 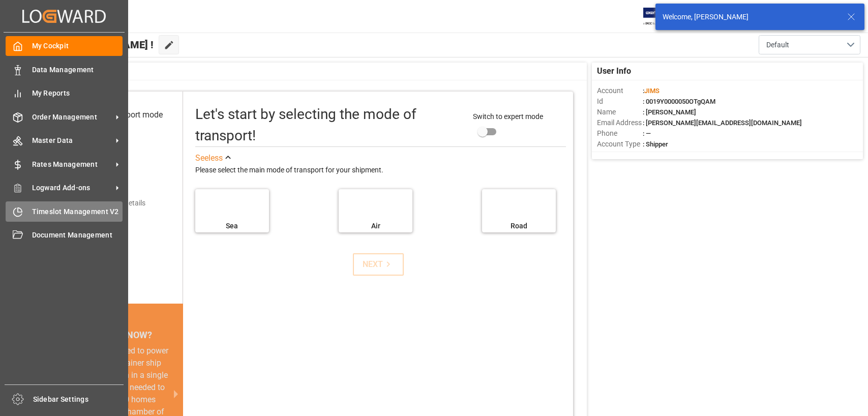 I want to click on div: Please select the main mode of transport for your shipment., so click(x=380, y=171).